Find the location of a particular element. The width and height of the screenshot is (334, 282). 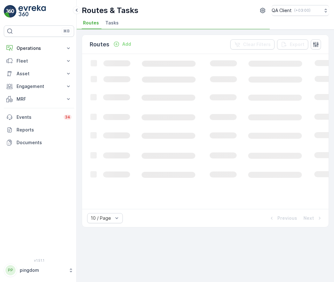

p: 34 is located at coordinates (67, 117).